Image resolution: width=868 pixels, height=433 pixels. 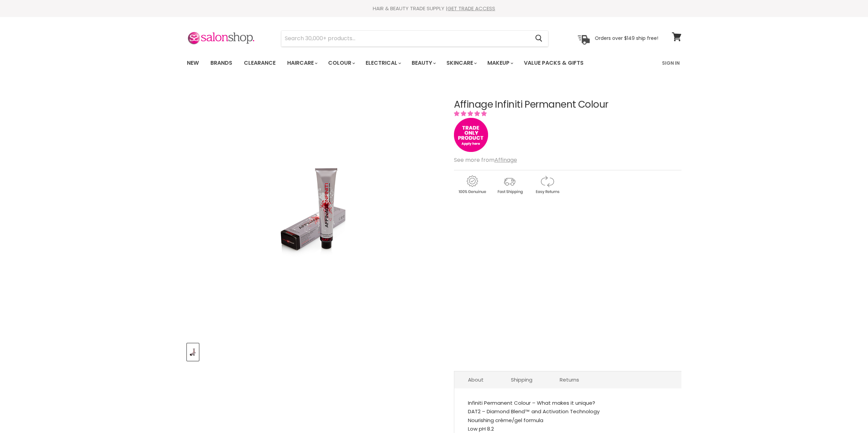 I want to click on ul: Main menu, so click(x=403, y=63).